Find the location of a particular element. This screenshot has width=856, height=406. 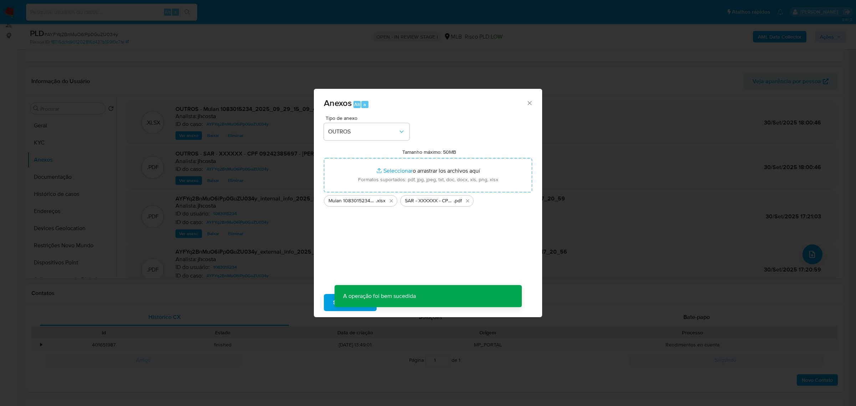

span: Anexos is located at coordinates (338, 103).